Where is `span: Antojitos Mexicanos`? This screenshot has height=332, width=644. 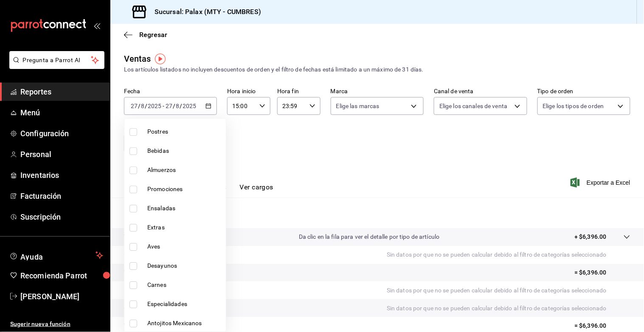 span: Antojitos Mexicanos is located at coordinates (185, 322).